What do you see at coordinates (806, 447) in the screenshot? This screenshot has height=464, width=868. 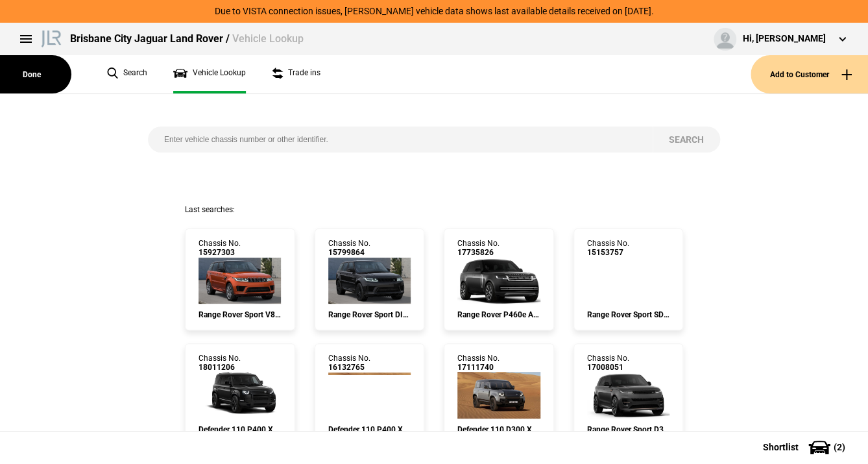 I see `button: Shortlist(2)` at bounding box center [806, 447].